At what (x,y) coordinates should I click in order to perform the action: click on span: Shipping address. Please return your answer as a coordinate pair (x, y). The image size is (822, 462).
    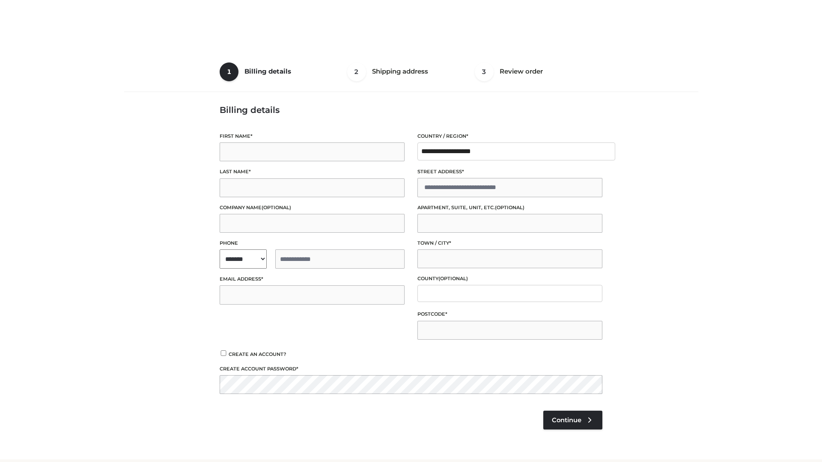
    Looking at the image, I should click on (400, 71).